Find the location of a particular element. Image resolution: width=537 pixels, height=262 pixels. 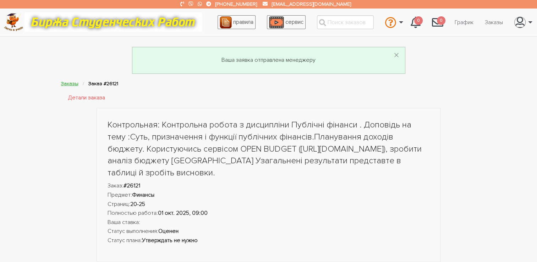

li: Статус плана: is located at coordinates (269, 241).